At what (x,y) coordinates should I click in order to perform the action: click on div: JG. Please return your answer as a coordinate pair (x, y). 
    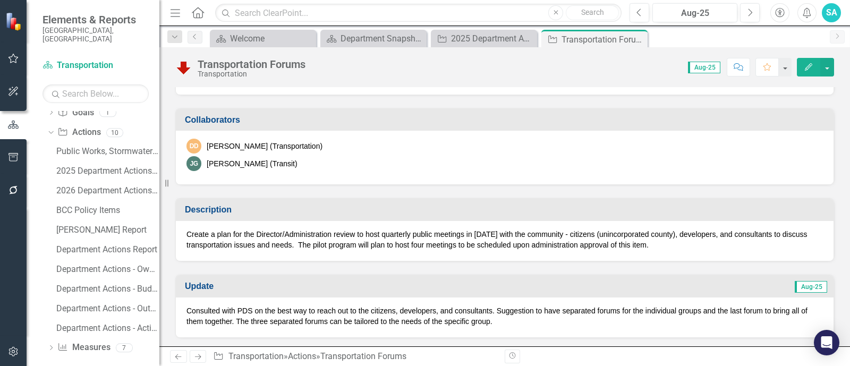
    Looking at the image, I should click on (194, 164).